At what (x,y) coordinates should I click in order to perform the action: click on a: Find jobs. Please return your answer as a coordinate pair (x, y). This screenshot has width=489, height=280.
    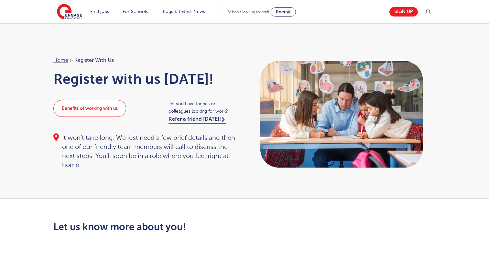
    Looking at the image, I should click on (100, 11).